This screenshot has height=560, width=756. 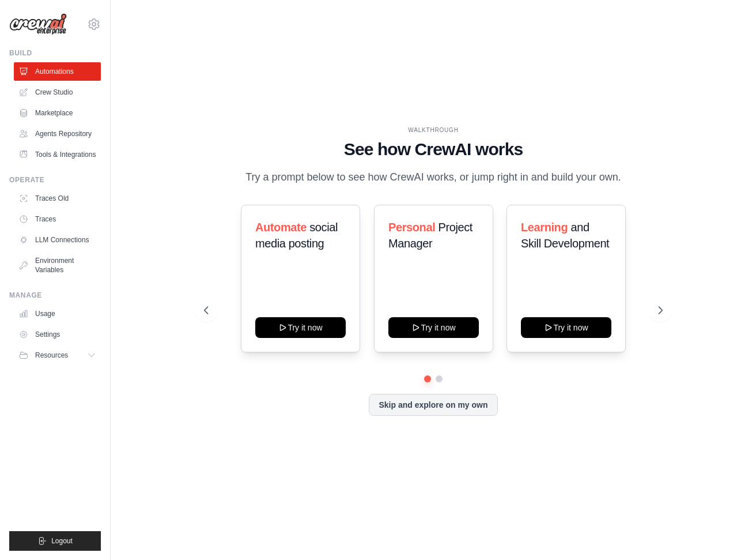 I want to click on div: WALKTHROUGH, so click(x=433, y=130).